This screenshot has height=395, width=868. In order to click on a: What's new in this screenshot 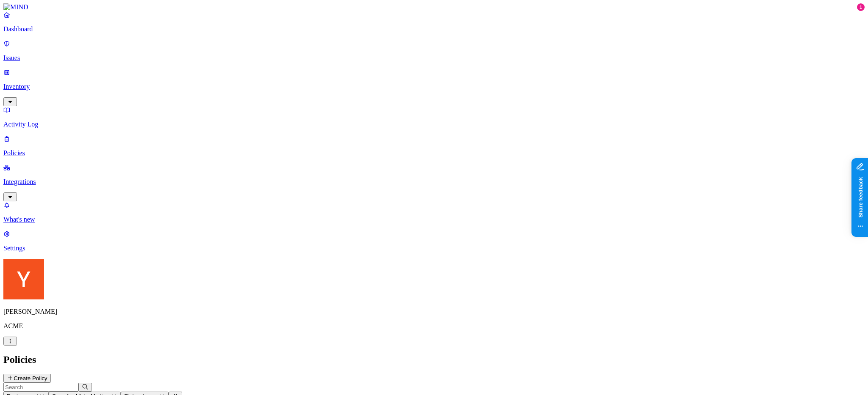, I will do `click(434, 212)`.